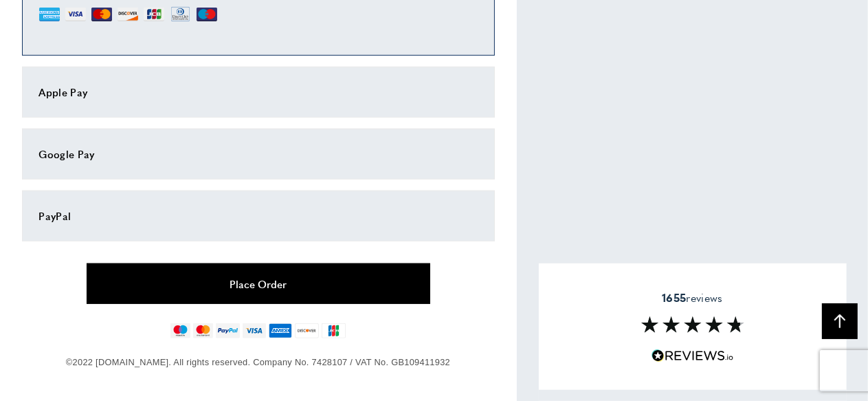 The image size is (868, 401). I want to click on div: Google Pay, so click(258, 154).